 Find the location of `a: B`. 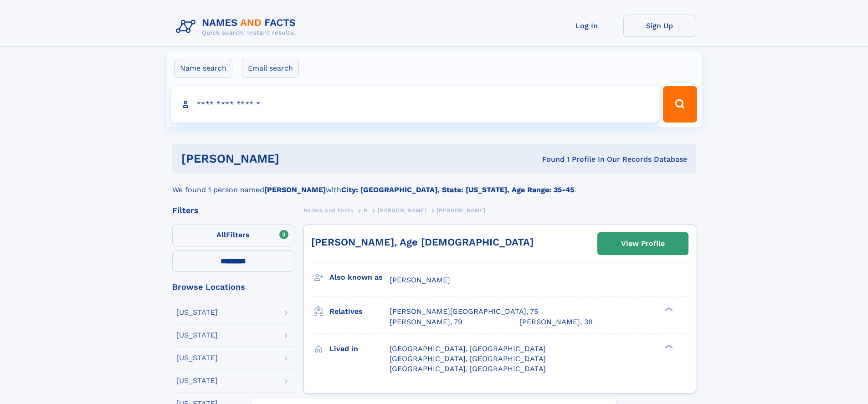

a: B is located at coordinates (365, 210).